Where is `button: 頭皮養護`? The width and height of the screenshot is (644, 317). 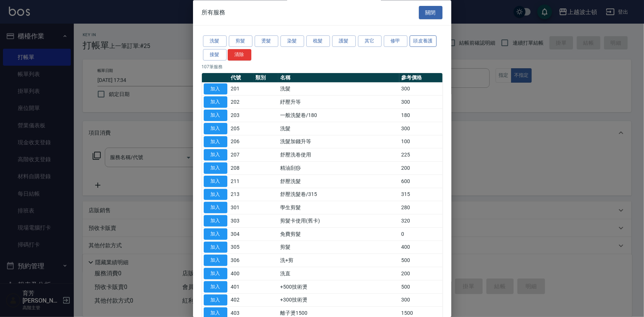 button: 頭皮養護 is located at coordinates (423, 41).